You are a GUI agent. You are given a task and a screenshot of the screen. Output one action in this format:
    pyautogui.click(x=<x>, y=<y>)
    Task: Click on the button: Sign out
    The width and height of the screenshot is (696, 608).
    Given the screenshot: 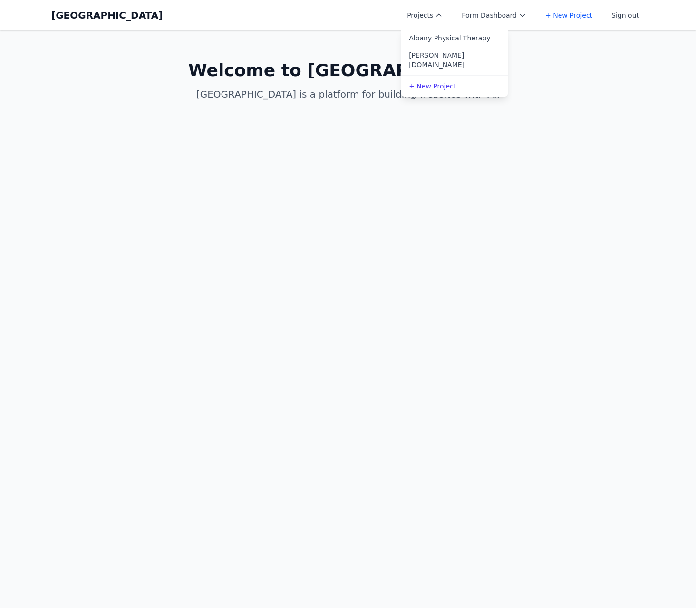 What is the action you would take?
    pyautogui.click(x=625, y=15)
    